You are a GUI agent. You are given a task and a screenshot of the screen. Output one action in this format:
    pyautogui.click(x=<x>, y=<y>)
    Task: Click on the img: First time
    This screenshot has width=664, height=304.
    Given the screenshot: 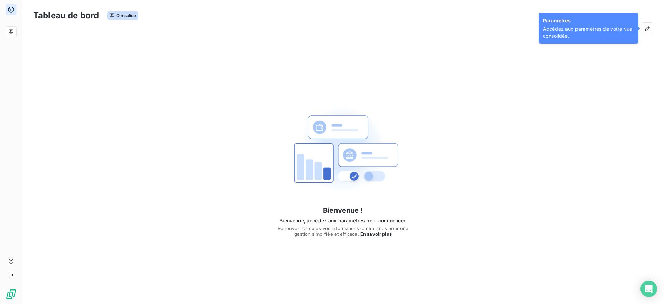 What is the action you would take?
    pyautogui.click(x=343, y=150)
    